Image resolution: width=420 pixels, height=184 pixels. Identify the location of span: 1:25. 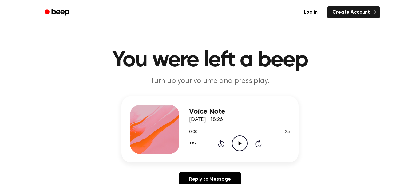
(286, 132).